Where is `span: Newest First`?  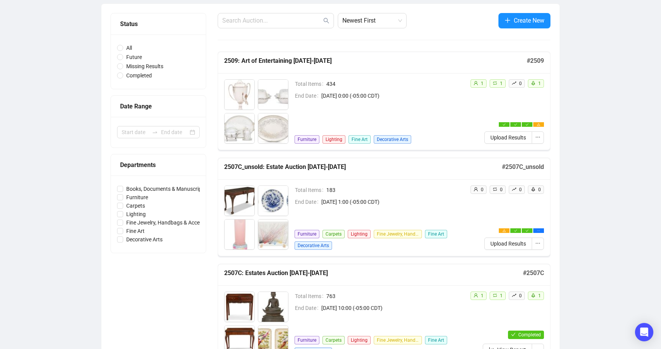 span: Newest First is located at coordinates (372, 21).